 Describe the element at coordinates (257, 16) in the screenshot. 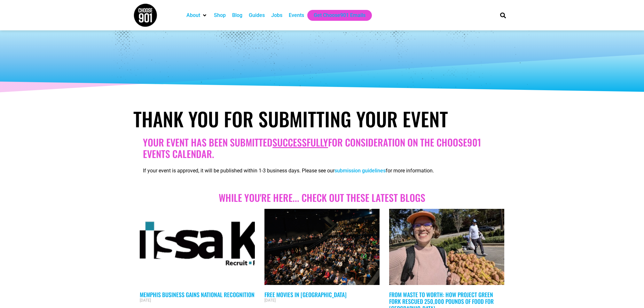

I see `a: Guides` at that location.